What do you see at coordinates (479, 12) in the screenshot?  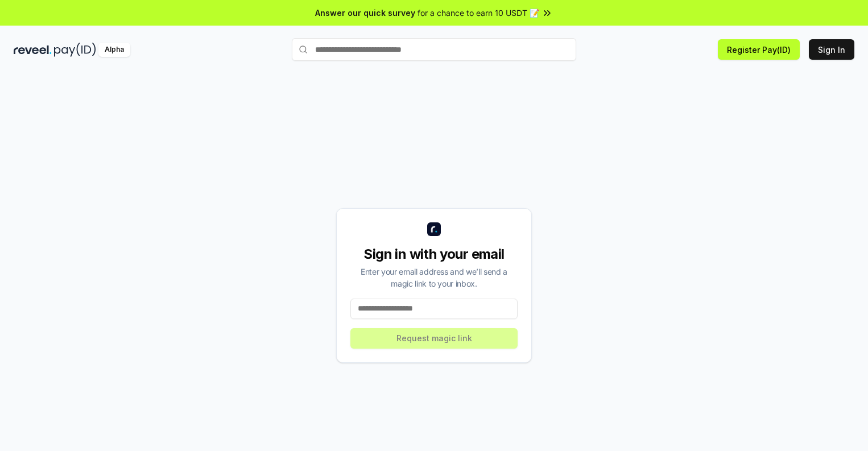 I see `span: for a chance to earn 10 USDT 📝` at bounding box center [479, 12].